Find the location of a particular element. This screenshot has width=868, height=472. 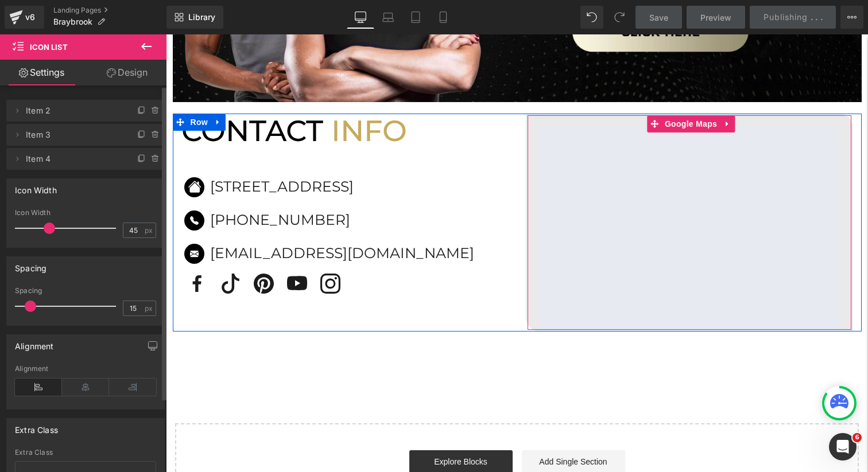

button: Redo is located at coordinates (619, 17).